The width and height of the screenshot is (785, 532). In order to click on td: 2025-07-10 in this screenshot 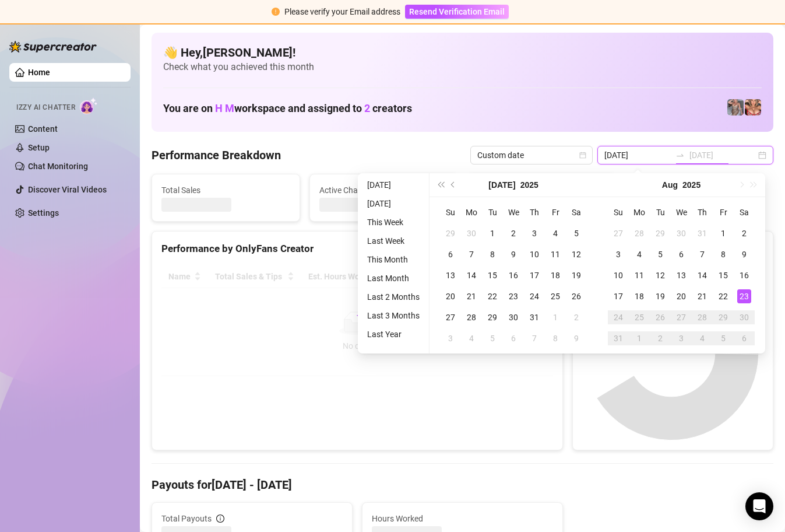, I will do `click(534, 254)`.